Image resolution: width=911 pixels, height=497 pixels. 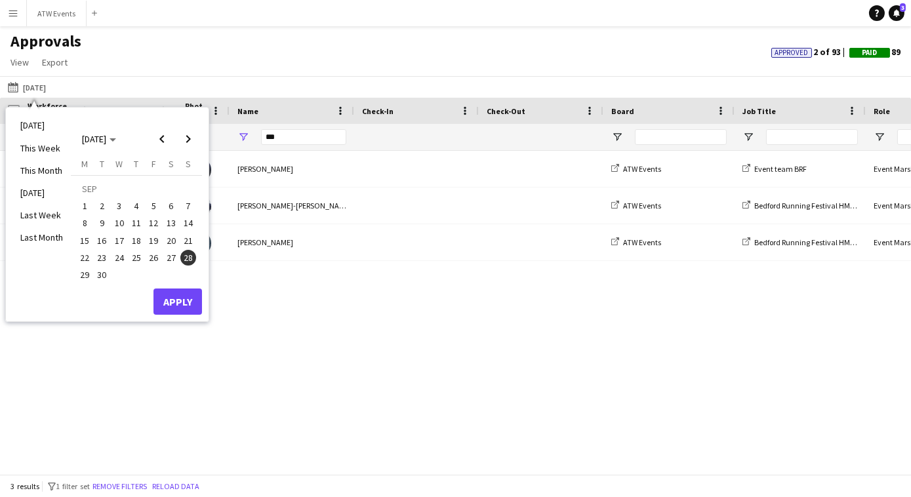 I want to click on button: 29-09-2025, so click(x=85, y=275).